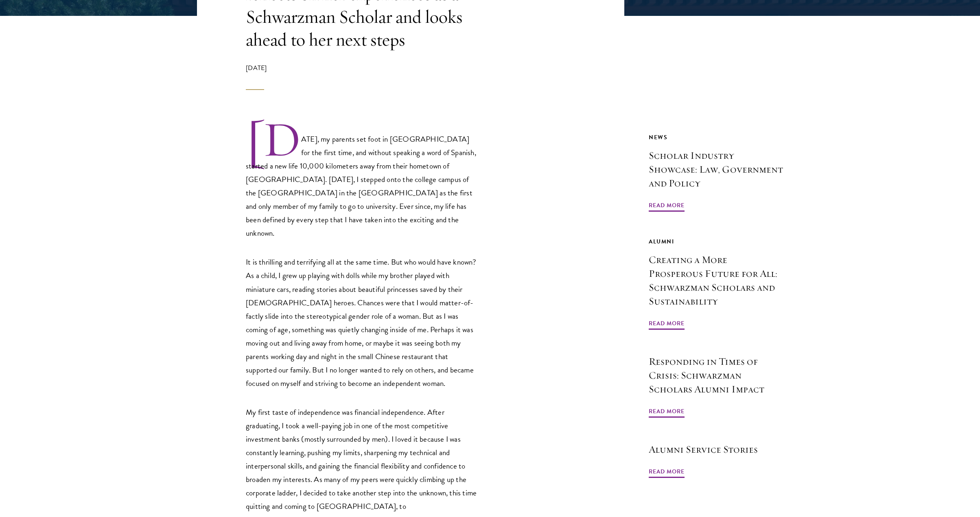 Image resolution: width=980 pixels, height=517 pixels. Describe the element at coordinates (362, 323) in the screenshot. I see `p: It is thrilling and terrifying all at the same time. But who would have known? As a child, I grew...` at that location.